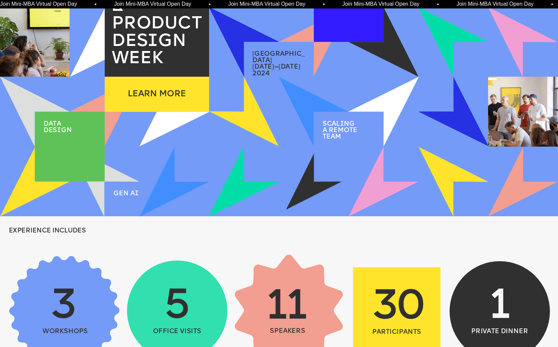  What do you see at coordinates (52, 124) in the screenshot?
I see `span: data` at bounding box center [52, 124].